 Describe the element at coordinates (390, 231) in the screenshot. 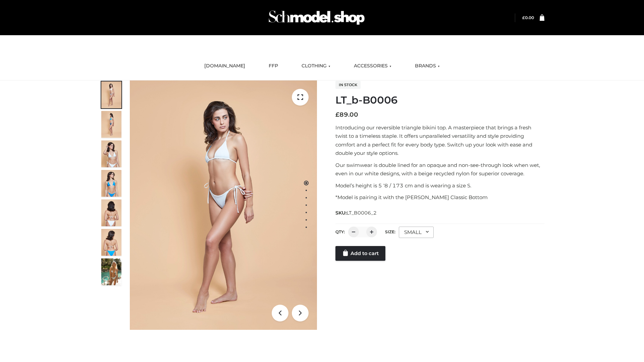

I see `label: Size:` at that location.